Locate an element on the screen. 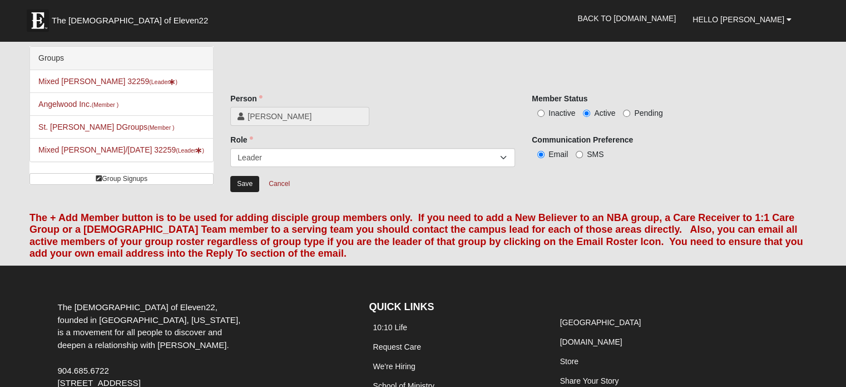  label: Communication Preference is located at coordinates (583, 140).